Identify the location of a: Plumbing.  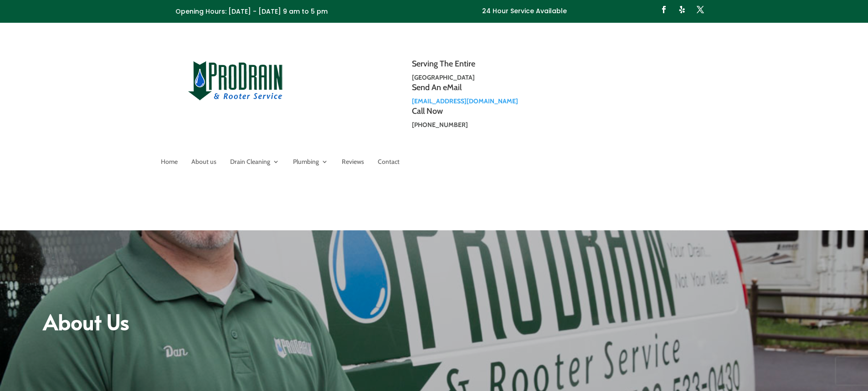
(310, 164).